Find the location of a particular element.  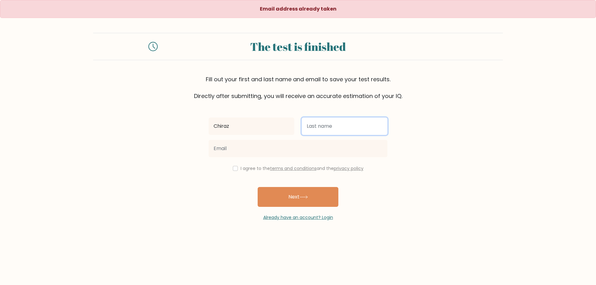

a: terms and conditions is located at coordinates (293, 169).